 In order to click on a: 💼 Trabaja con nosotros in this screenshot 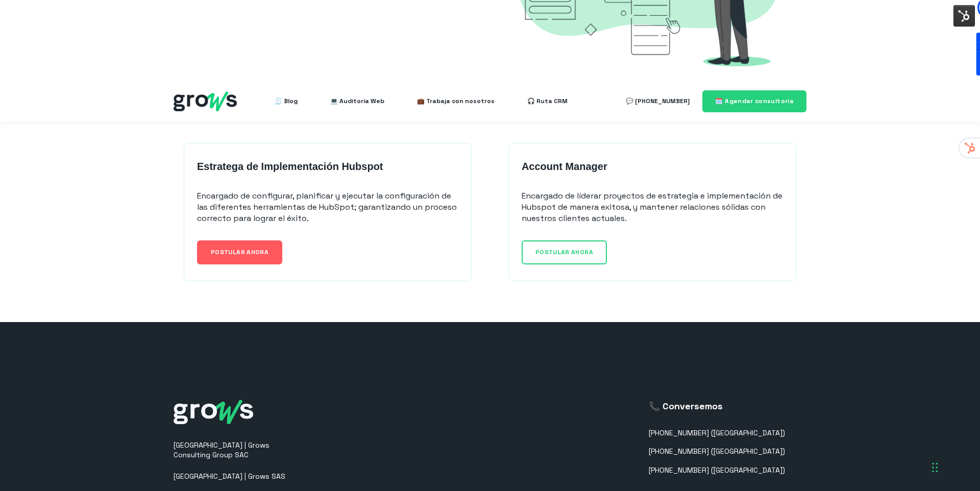, I will do `click(456, 101)`.